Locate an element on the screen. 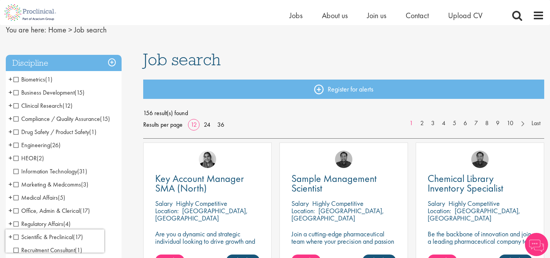  span: (31) is located at coordinates (82, 171).